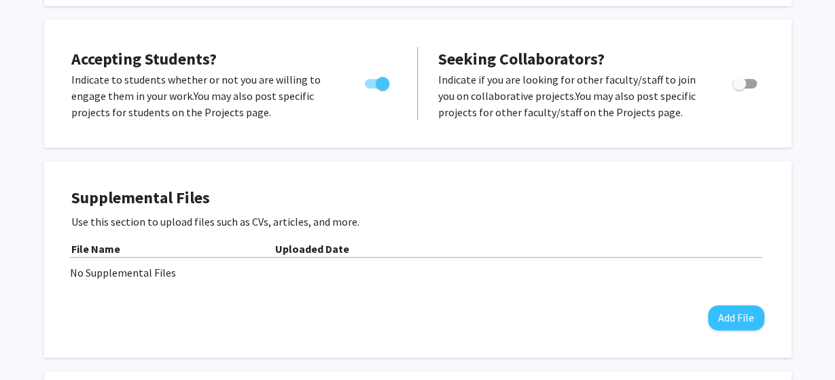 Image resolution: width=835 pixels, height=380 pixels. What do you see at coordinates (312, 249) in the screenshot?
I see `b: Uploaded Date` at bounding box center [312, 249].